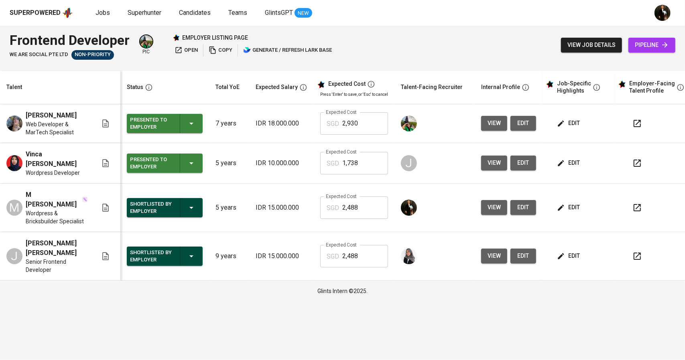 The width and height of the screenshot is (685, 360). I want to click on div: Talent-Facing Recruiter, so click(432, 87).